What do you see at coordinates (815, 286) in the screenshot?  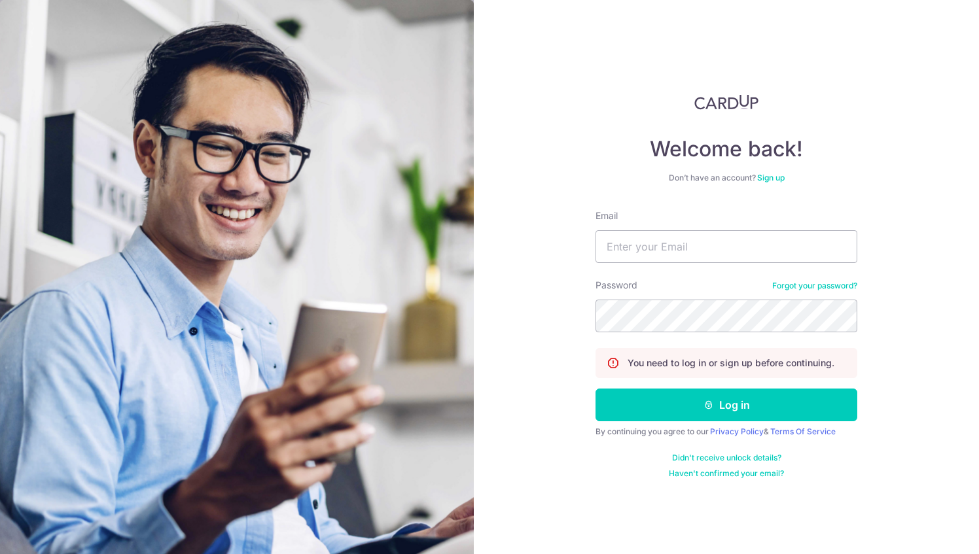 I see `a: Forgot your password?` at bounding box center [815, 286].